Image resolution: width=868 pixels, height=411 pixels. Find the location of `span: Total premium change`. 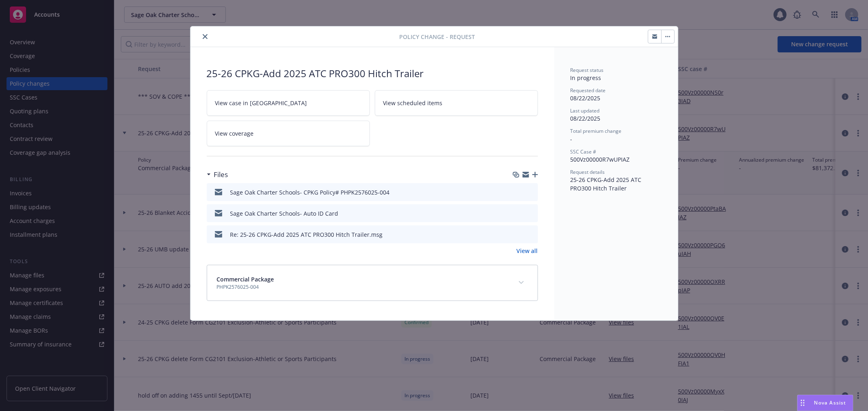

span: Total premium change is located at coordinates (596, 131).